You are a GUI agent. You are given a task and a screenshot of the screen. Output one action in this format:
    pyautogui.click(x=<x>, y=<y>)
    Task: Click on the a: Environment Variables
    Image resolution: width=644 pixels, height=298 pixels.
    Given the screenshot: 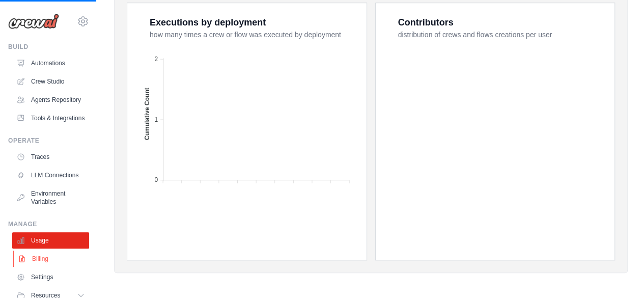 What is the action you would take?
    pyautogui.click(x=51, y=198)
    